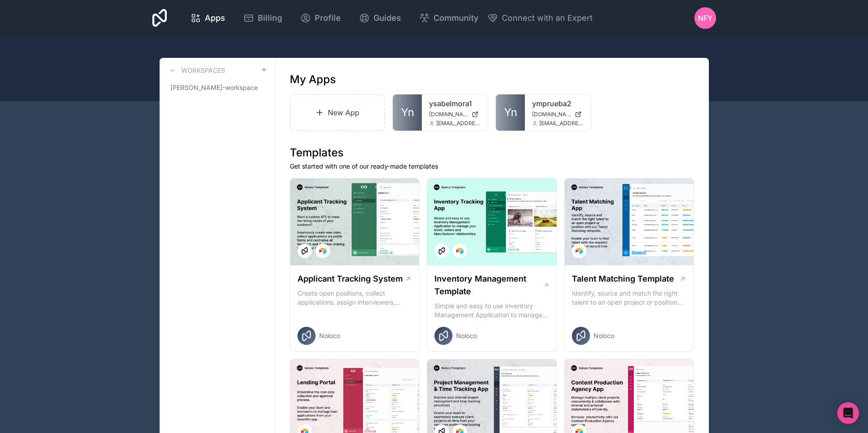 Image resolution: width=868 pixels, height=433 pixels. Describe the element at coordinates (328, 18) in the screenshot. I see `span: Profile` at that location.